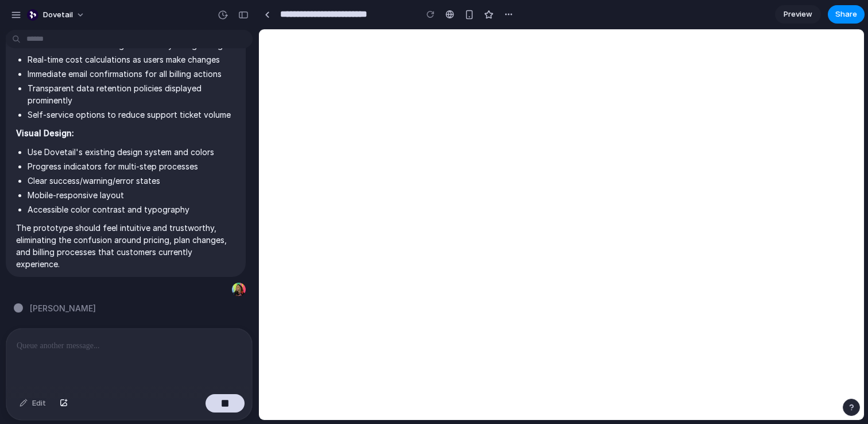  Describe the element at coordinates (131, 209) in the screenshot. I see `li: Accessible color contrast and typography` at that location.